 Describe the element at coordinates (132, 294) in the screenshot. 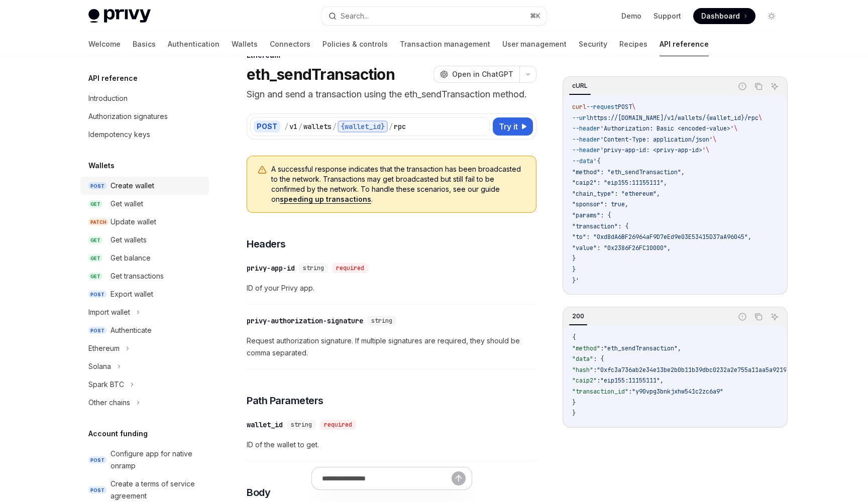

I see `div: Export wallet` at that location.